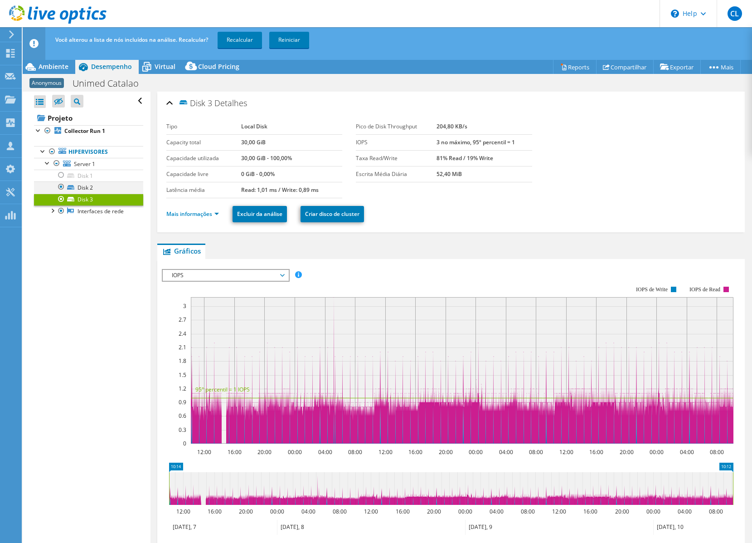  I want to click on a: Mais, so click(721, 67).